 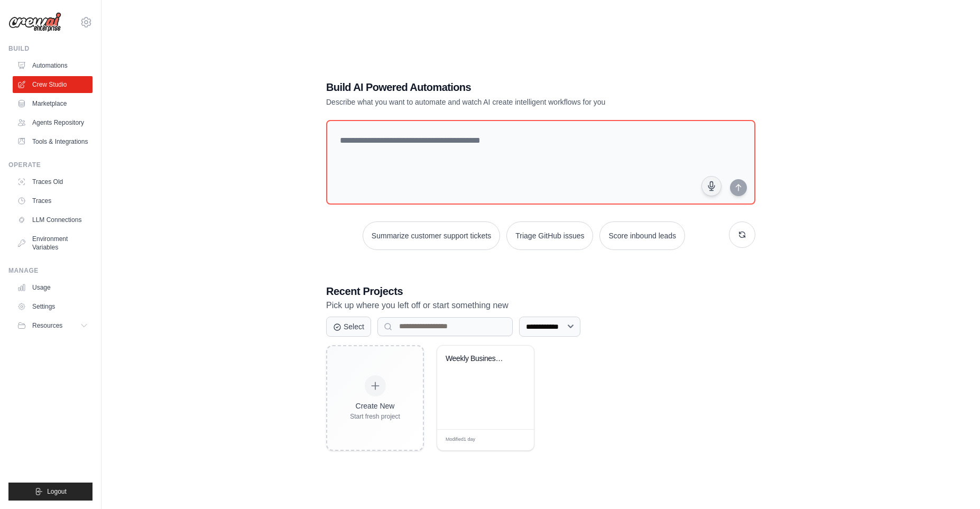 I want to click on div: Weekly Business Intelligence Reporter, so click(x=477, y=359).